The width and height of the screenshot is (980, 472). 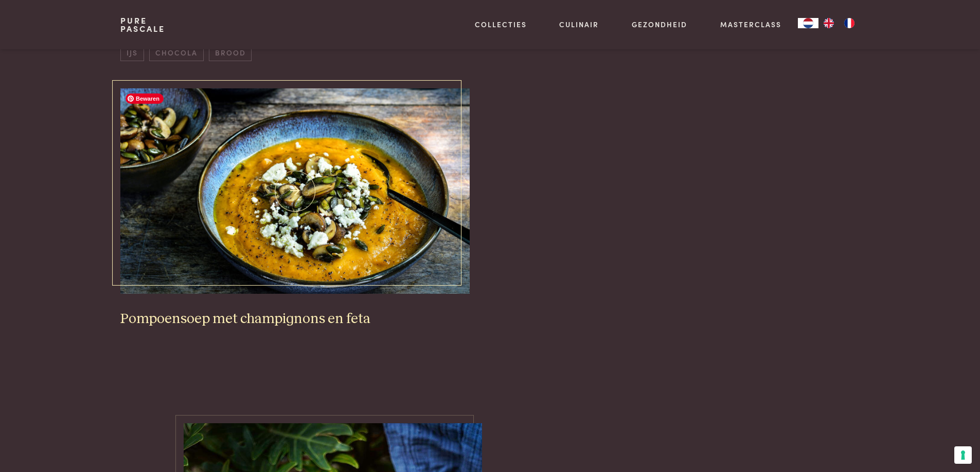 What do you see at coordinates (659, 24) in the screenshot?
I see `a: Gezondheid` at bounding box center [659, 24].